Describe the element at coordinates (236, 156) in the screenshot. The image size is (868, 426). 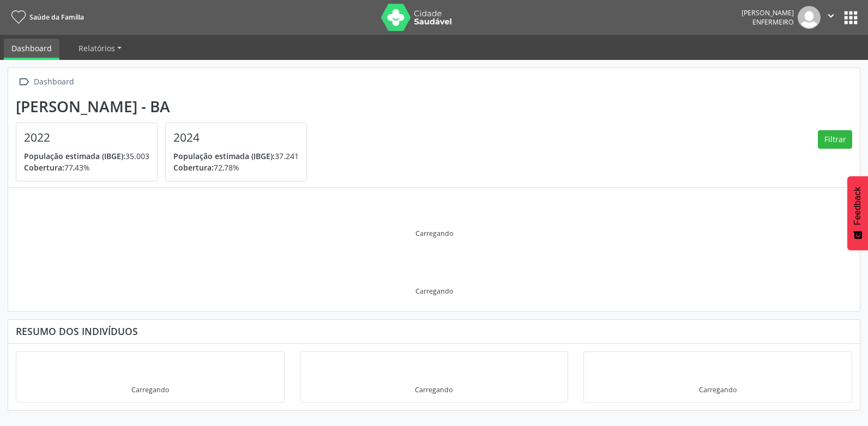
I see `p: 37.241` at that location.